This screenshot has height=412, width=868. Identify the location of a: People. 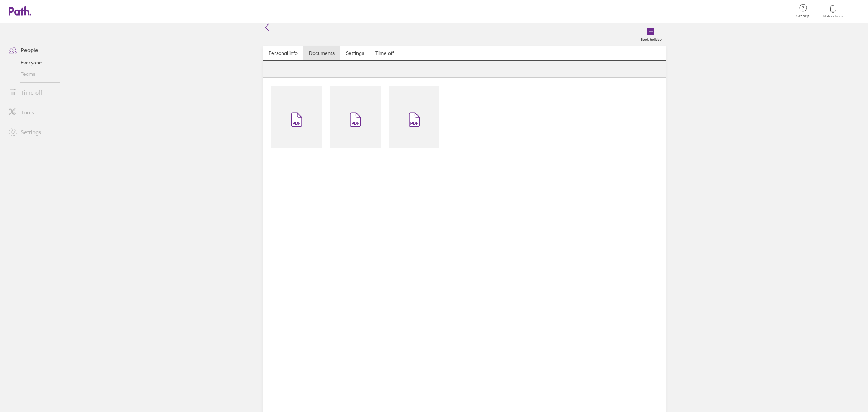
(32, 50).